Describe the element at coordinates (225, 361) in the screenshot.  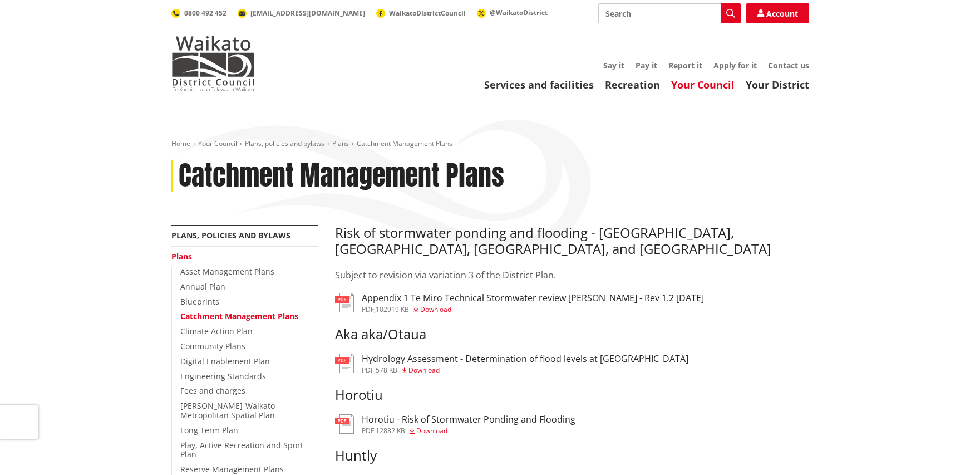
I see `a: Digital Enablement Plan` at that location.